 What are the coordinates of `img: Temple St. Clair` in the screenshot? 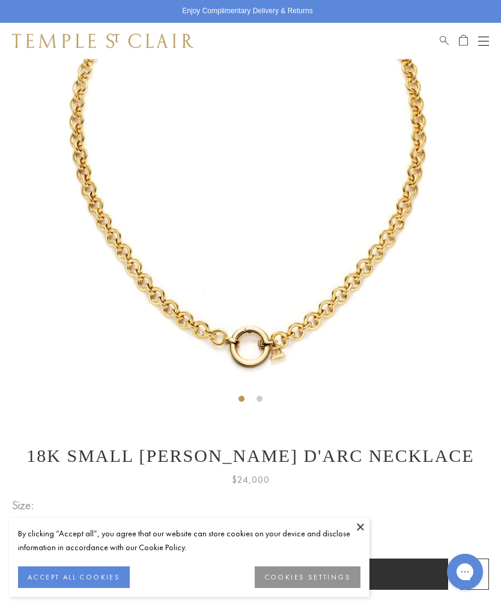 It's located at (103, 41).